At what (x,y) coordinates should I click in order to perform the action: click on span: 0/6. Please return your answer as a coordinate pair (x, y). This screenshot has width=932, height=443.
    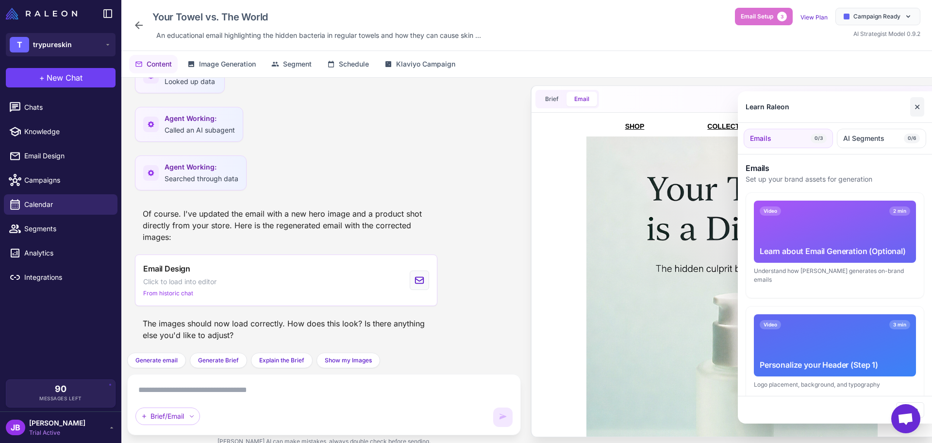
    Looking at the image, I should click on (912, 138).